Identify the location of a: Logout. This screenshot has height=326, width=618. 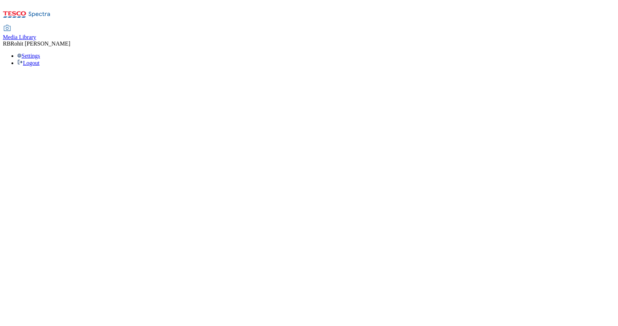
(28, 63).